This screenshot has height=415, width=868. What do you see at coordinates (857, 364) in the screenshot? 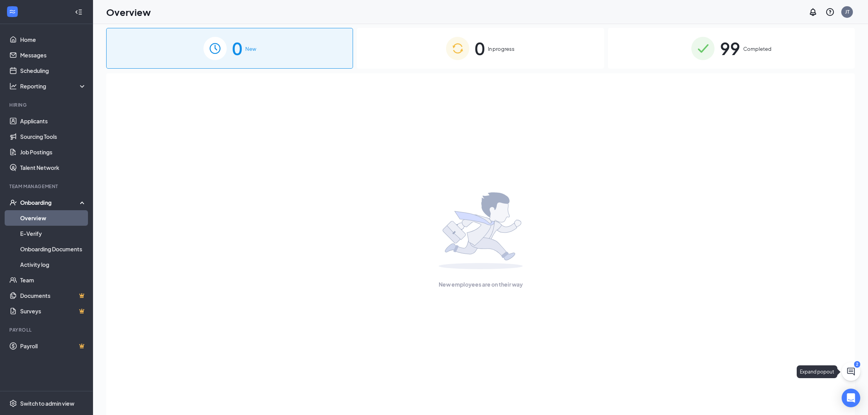
I see `div: 2` at bounding box center [857, 364].